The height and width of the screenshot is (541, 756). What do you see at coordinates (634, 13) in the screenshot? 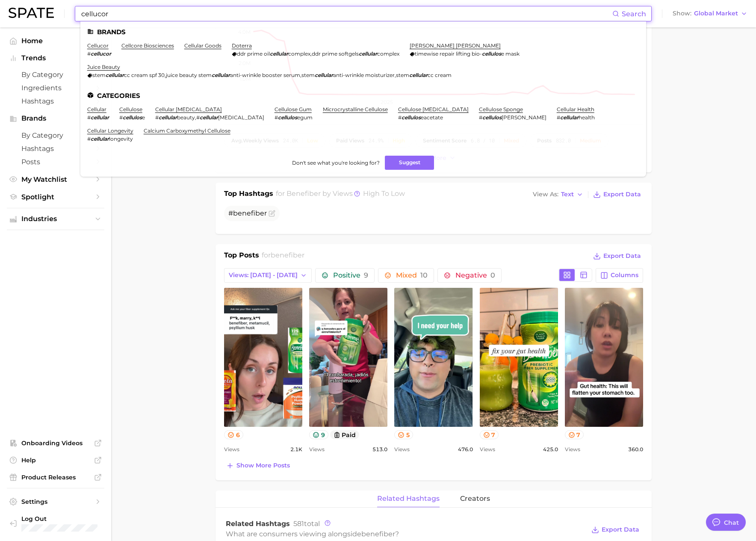
I see `span: Search` at bounding box center [634, 13].